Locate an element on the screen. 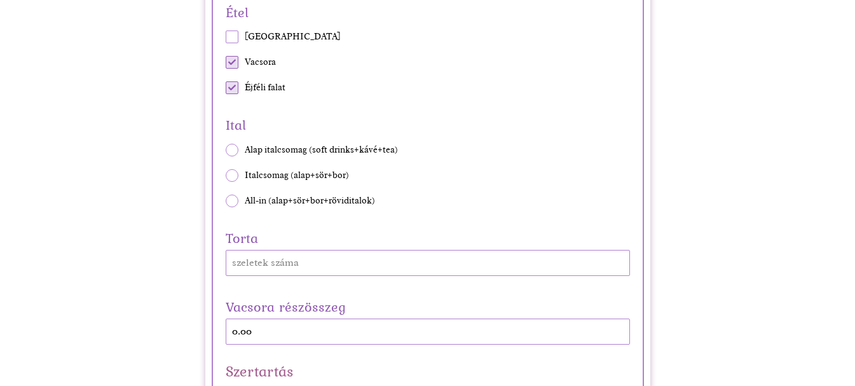 Image resolution: width=855 pixels, height=386 pixels. label: Vacsora részösszeg is located at coordinates (428, 306).